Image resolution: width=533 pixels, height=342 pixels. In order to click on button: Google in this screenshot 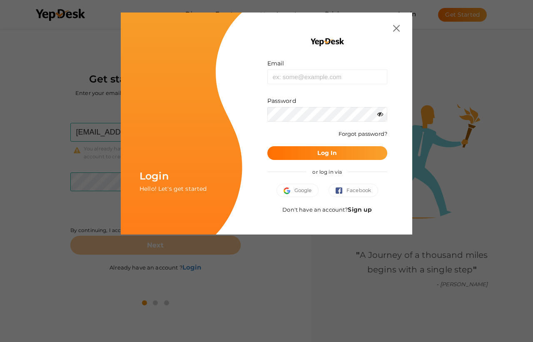, I will do `click(298, 190)`.